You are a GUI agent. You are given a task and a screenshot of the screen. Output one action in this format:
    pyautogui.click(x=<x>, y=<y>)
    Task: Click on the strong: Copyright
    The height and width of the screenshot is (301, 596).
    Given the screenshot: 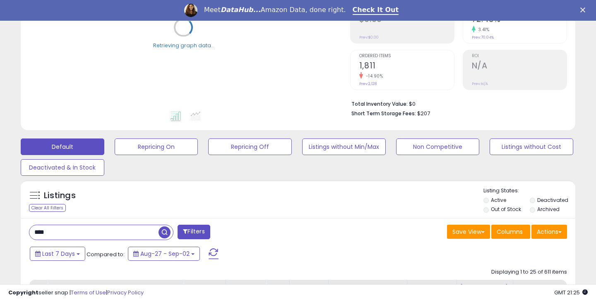 What is the action you would take?
    pyautogui.click(x=23, y=292)
    